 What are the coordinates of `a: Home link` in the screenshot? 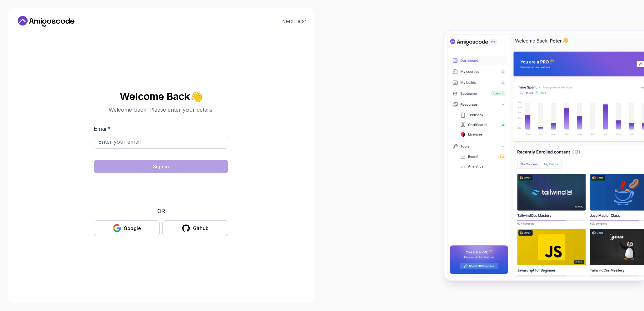 It's located at (47, 21).